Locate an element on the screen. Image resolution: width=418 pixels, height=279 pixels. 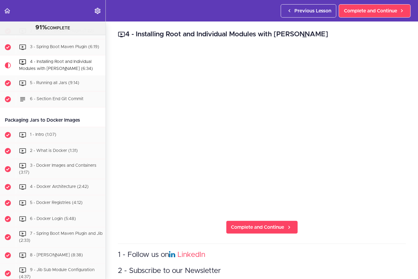
span: 2 - What is Docker (1:31) is located at coordinates (54, 150).